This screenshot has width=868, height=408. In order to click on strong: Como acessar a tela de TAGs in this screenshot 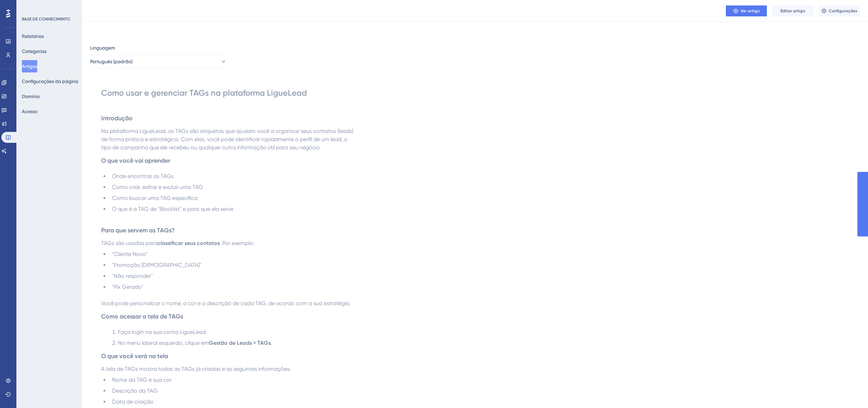, I will do `click(142, 317)`.